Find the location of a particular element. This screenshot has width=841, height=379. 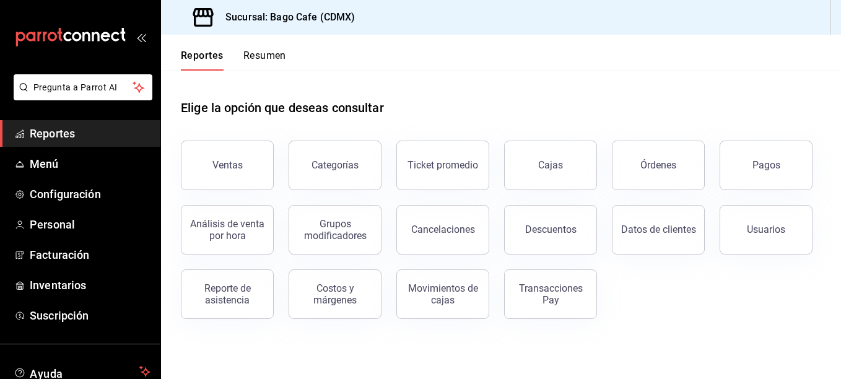

h1: Elige la opción que deseas consultar is located at coordinates (282, 108).